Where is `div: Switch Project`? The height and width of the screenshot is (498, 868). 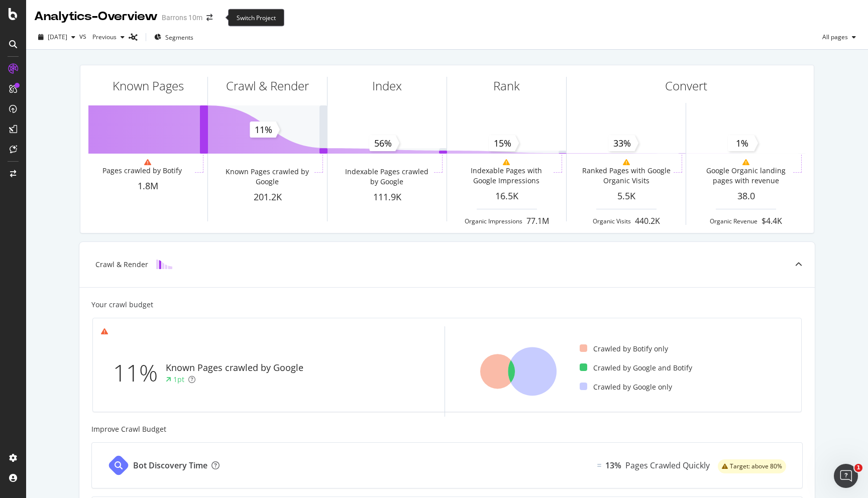 div: Switch Project is located at coordinates (256, 17).